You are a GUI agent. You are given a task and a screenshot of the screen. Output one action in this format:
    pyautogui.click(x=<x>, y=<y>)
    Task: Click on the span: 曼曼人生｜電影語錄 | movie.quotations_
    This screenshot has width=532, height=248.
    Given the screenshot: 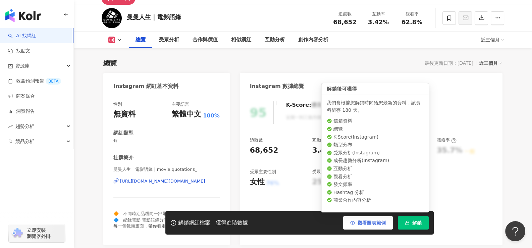 What is the action you would take?
    pyautogui.click(x=166, y=169)
    